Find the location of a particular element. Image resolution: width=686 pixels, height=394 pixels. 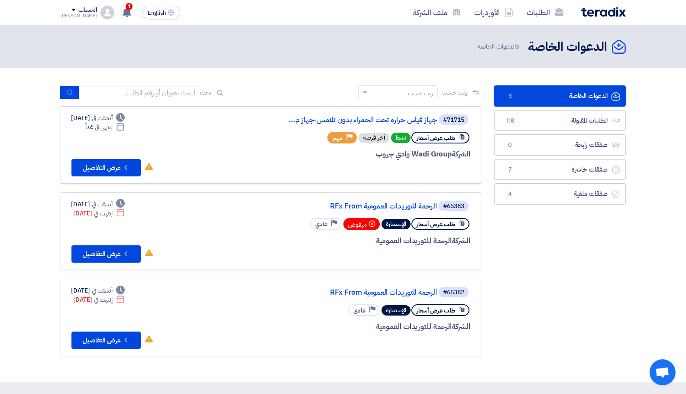

div: رتب حسب is located at coordinates (421, 93).